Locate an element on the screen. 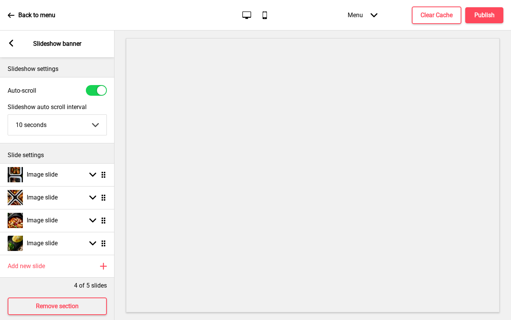 Image resolution: width=511 pixels, height=320 pixels. p: Slide settings is located at coordinates (57, 155).